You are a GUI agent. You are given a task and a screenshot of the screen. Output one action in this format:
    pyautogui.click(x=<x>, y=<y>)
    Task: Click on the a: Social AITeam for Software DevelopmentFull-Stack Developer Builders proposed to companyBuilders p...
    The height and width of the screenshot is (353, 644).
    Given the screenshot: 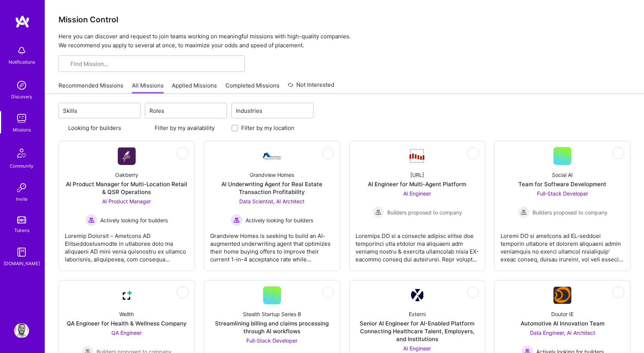 What is the action you would take?
    pyautogui.click(x=562, y=206)
    